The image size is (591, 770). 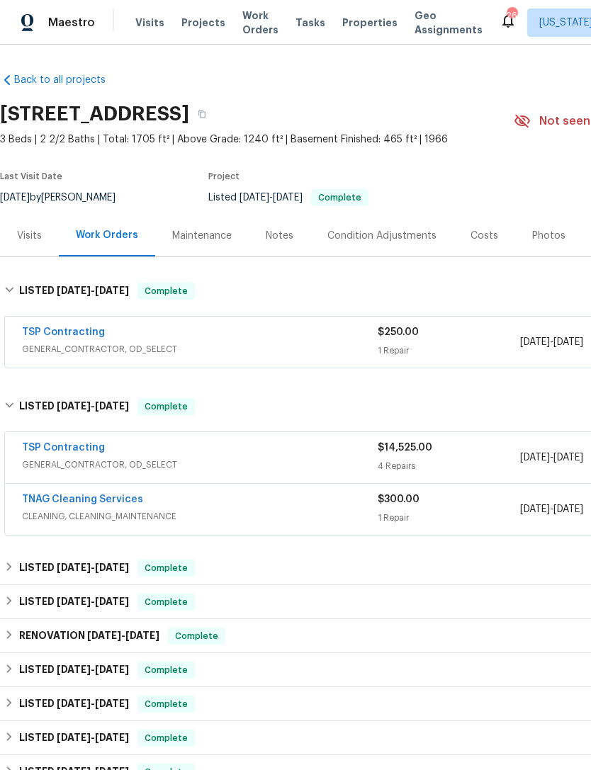 What do you see at coordinates (404, 448) in the screenshot?
I see `span: $14,525.00` at bounding box center [404, 448].